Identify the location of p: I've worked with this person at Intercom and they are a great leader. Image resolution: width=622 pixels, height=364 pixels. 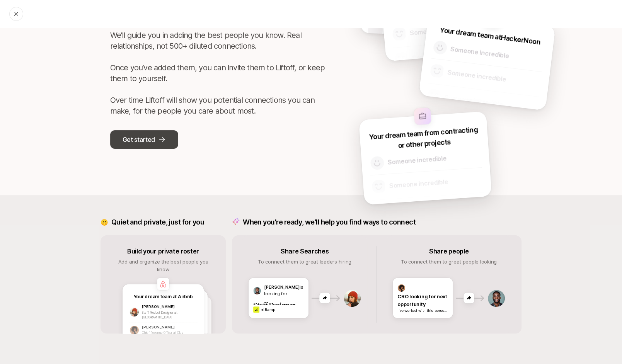
(422, 310).